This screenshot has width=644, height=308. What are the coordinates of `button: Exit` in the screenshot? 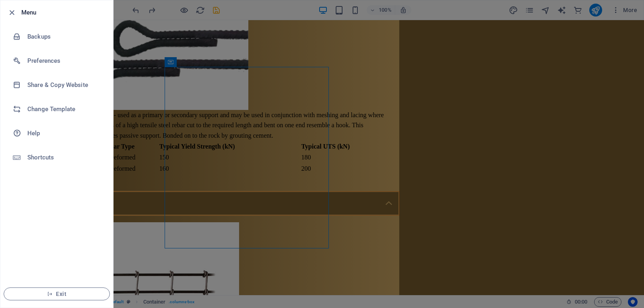 It's located at (57, 294).